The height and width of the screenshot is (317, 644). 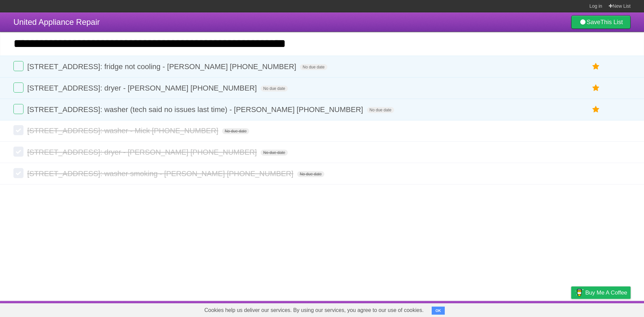 I want to click on a: Developers, so click(x=518, y=309).